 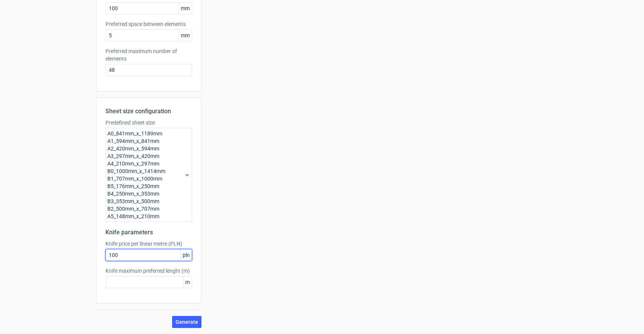 I want to click on span: pln, so click(x=186, y=255).